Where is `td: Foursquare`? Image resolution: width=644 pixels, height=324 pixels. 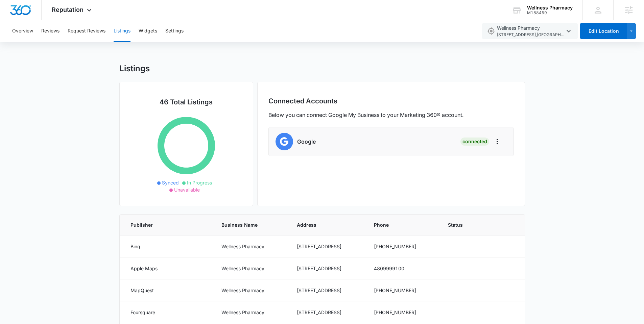
td: Foursquare is located at coordinates (167, 312).